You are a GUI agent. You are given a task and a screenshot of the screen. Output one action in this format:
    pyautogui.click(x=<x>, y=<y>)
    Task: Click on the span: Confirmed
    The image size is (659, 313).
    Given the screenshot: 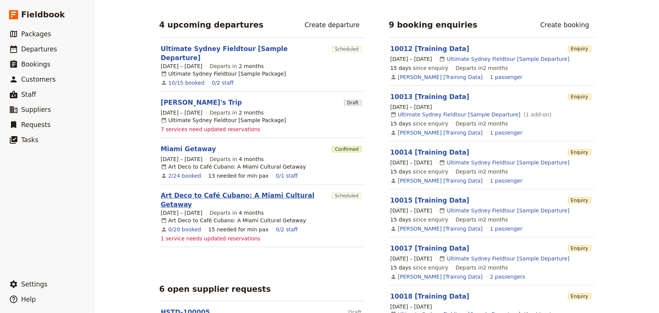 What is the action you would take?
    pyautogui.click(x=347, y=149)
    